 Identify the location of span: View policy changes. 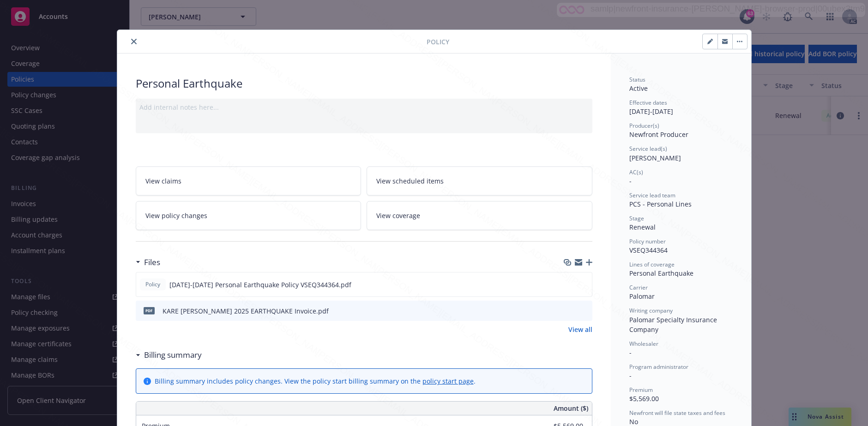
(176, 215).